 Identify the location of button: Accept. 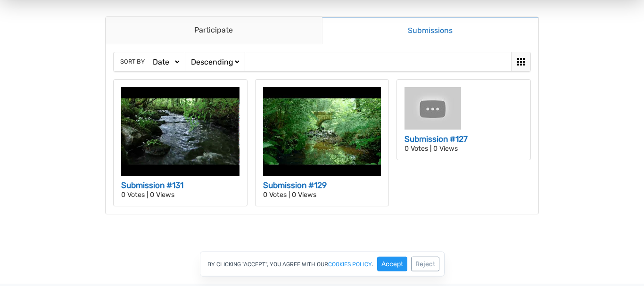
(392, 264).